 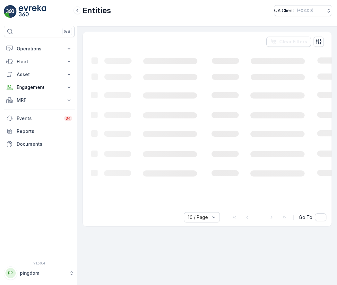 I want to click on div: PP, so click(x=11, y=273).